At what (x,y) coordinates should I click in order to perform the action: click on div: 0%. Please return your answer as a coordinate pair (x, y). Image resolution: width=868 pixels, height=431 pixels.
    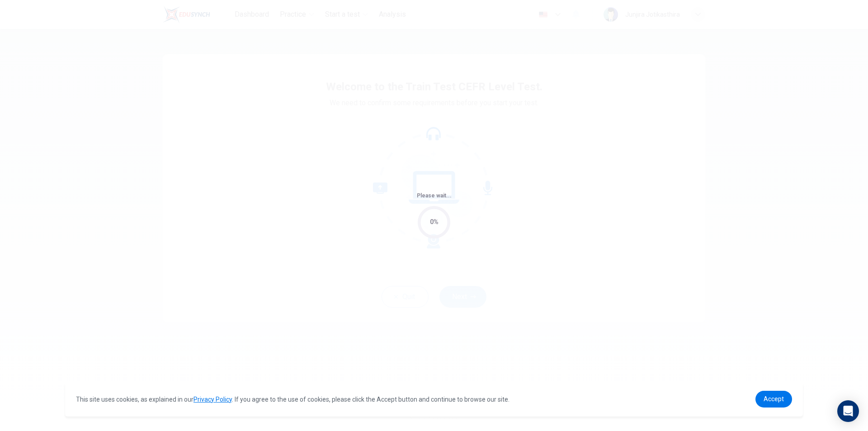
    Looking at the image, I should click on (434, 222).